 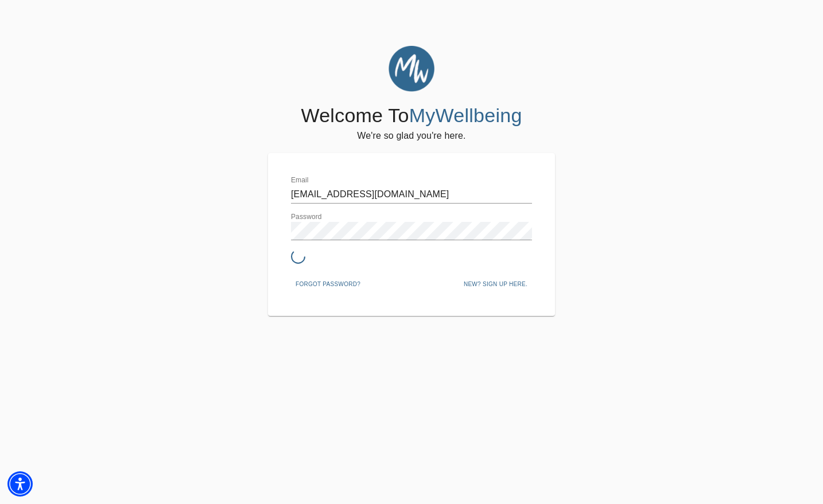 I want to click on button: New? Sign up here., so click(x=495, y=285).